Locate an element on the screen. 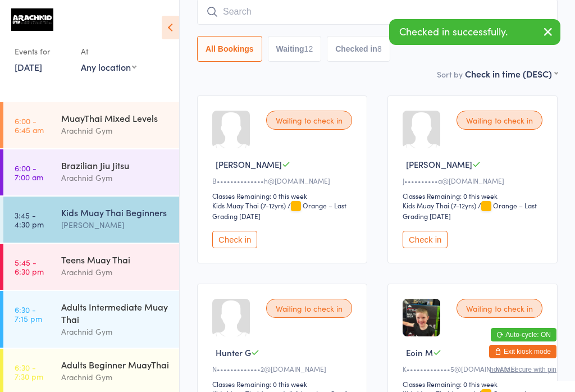  time: 6:00 - 6:45 am is located at coordinates (29, 125).